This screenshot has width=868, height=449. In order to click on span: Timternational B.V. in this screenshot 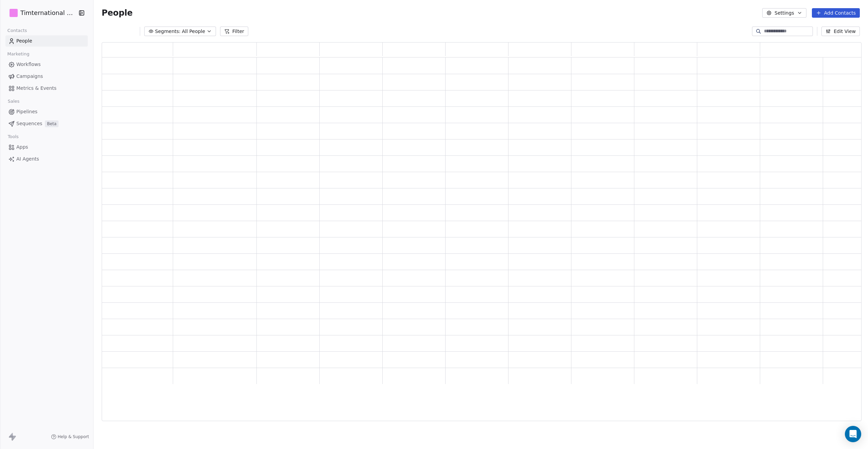, I will do `click(48, 13)`.